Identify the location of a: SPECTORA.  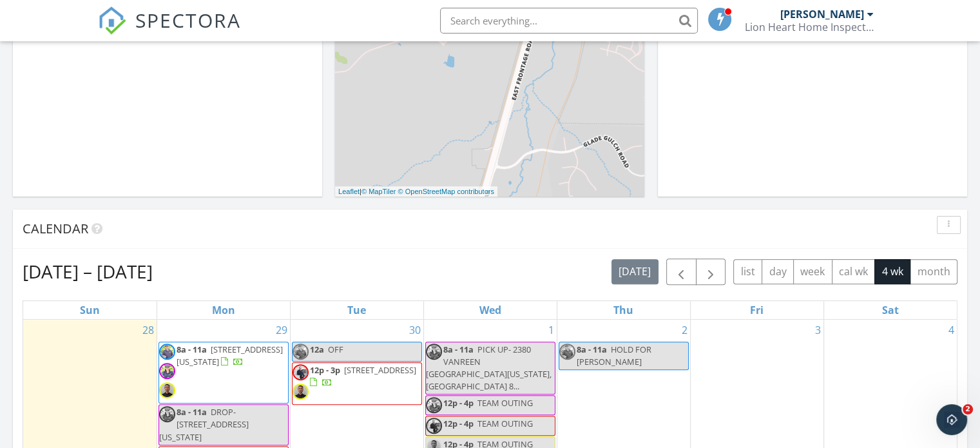
(170, 31).